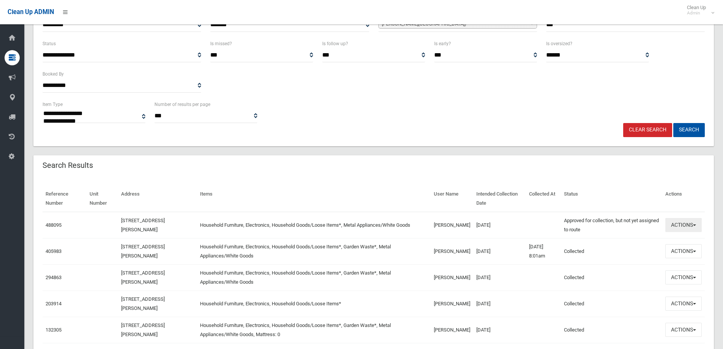 This screenshot has width=723, height=349. Describe the element at coordinates (611, 225) in the screenshot. I see `td: Approved for collection, but not yet assigned to route` at that location.